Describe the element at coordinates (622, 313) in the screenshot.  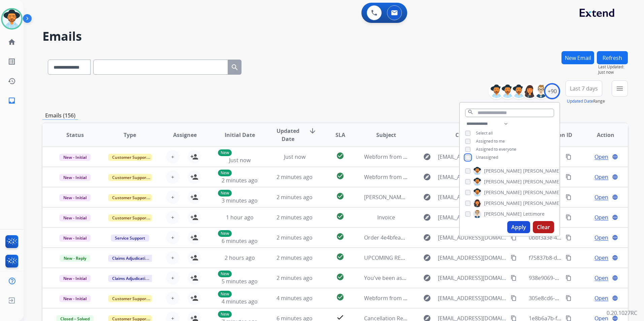
I see `p: 0.20.1027RC` at that location.